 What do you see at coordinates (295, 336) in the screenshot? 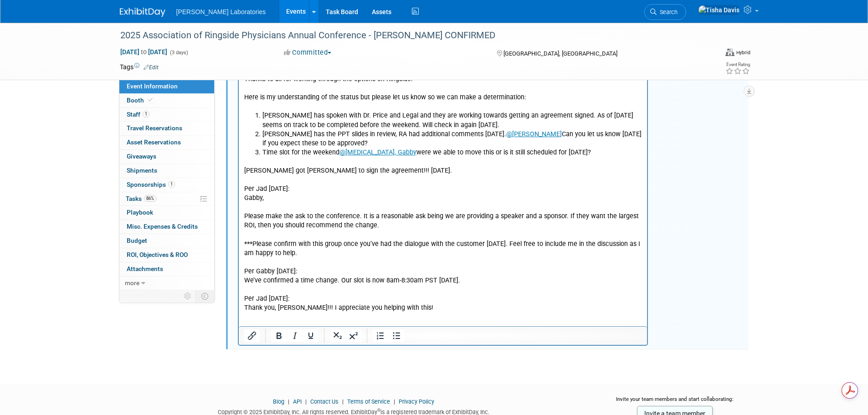
I see `button: Italic` at bounding box center [295, 336].